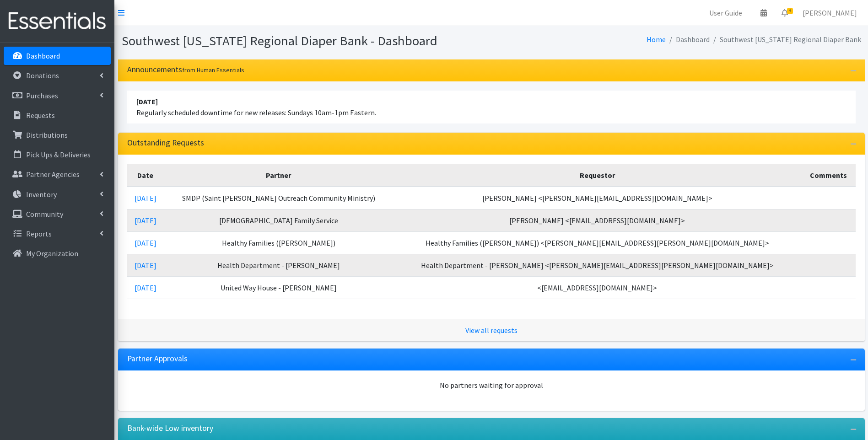 This screenshot has width=868, height=440. Describe the element at coordinates (491, 107) in the screenshot. I see `li: Regularly scheduled downtime for new releases: Sundays 10am-1pm Eastern.` at that location.